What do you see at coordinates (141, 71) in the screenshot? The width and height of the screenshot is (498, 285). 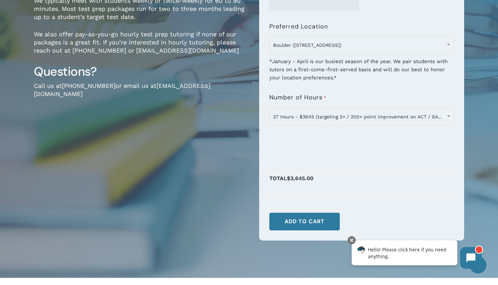 I see `h3: Questions?` at bounding box center [141, 71].